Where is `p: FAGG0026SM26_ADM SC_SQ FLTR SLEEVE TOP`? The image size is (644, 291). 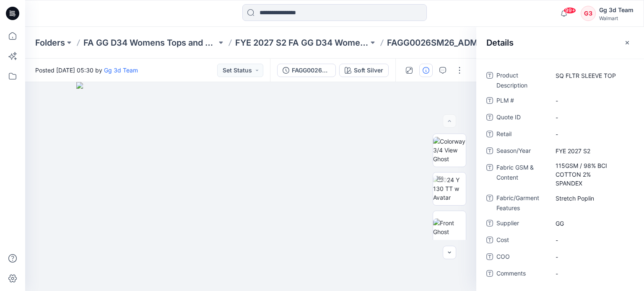 p: FAGG0026SM26_ADM SC_SQ FLTR SLEEVE TOP is located at coordinates (454, 43).